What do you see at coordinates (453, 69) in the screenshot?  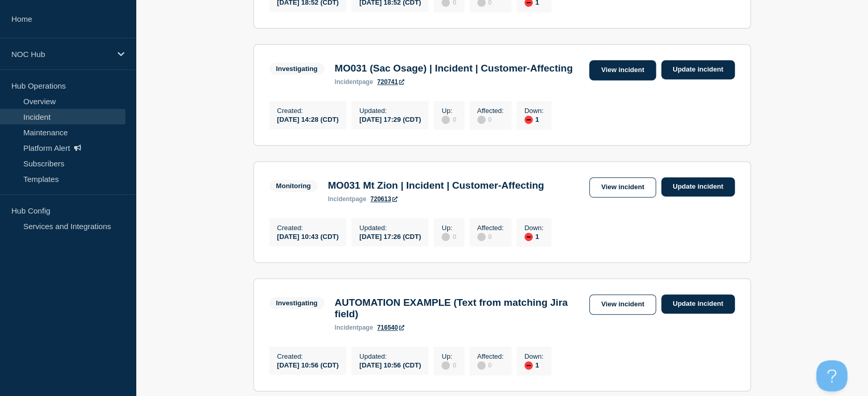 I see `h3: MO031 (Sac Osage) | Incident | Customer-Affecting` at bounding box center [453, 69].